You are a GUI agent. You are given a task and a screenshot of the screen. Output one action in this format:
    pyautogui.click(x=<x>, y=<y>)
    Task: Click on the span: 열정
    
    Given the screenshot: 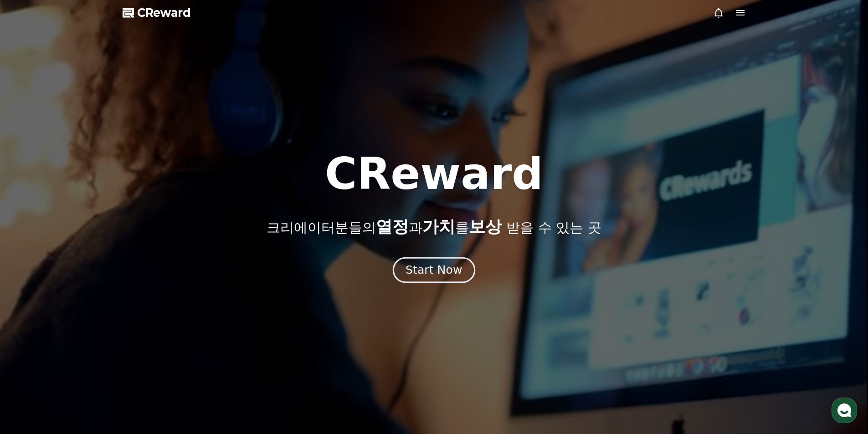 What is the action you would take?
    pyautogui.click(x=392, y=226)
    